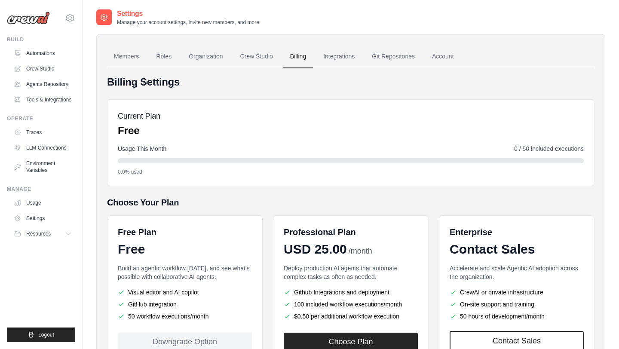  I want to click on h6: Enterprise, so click(516, 232).